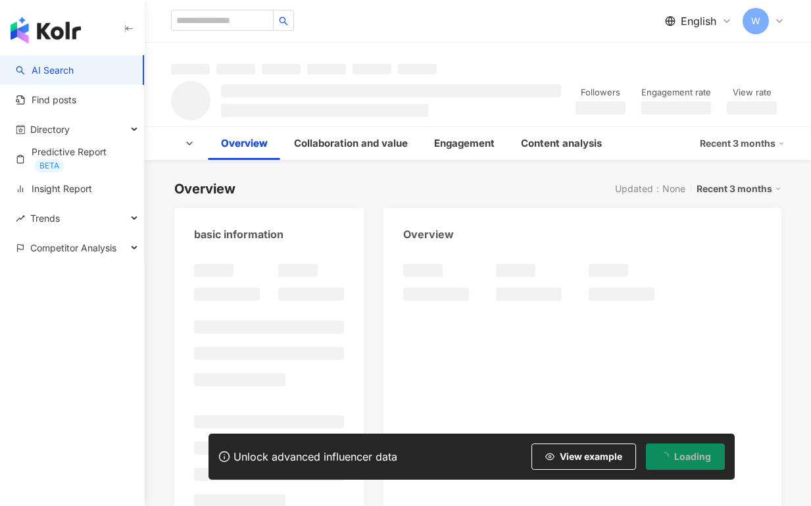  Describe the element at coordinates (46, 100) in the screenshot. I see `a: Find posts` at that location.